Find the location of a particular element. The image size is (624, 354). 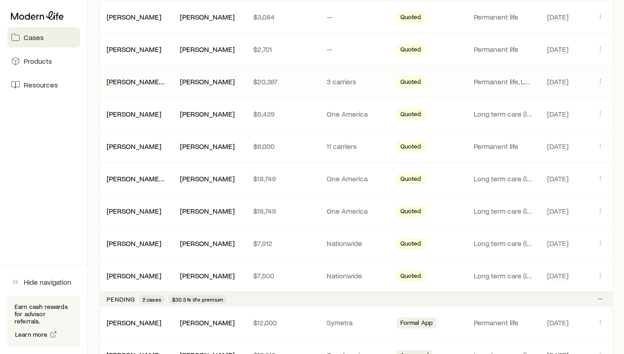

p: $5,429 is located at coordinates (282, 114).